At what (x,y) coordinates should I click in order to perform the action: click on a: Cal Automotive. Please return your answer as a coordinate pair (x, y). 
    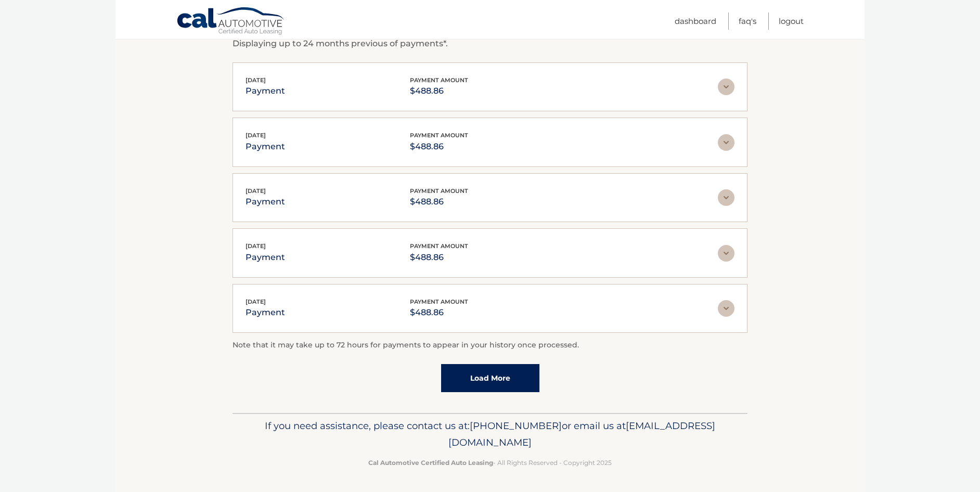
    Looking at the image, I should click on (231, 22).